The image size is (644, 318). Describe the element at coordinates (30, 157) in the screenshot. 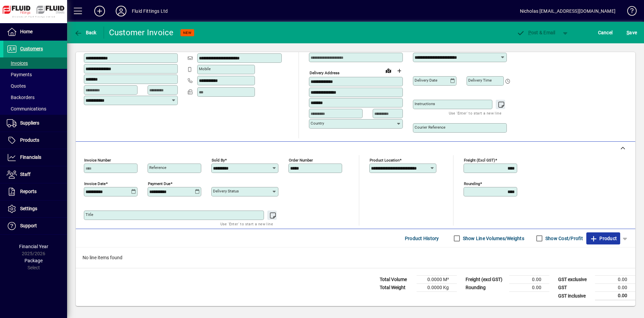

I see `span: Financials` at that location.